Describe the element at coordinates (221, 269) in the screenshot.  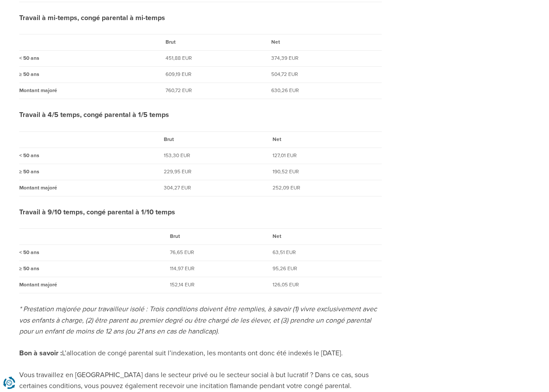
I see `td: 114,97 EUR` at that location.